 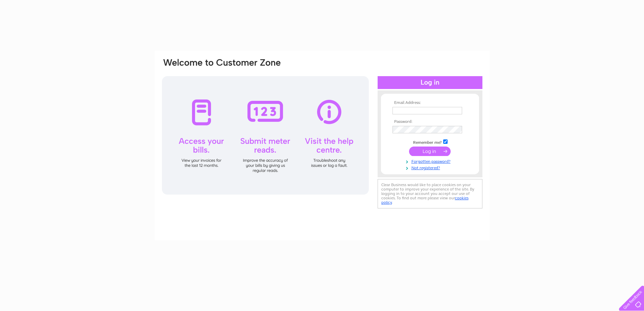 What do you see at coordinates (430, 103) in the screenshot?
I see `th: Email Address:` at bounding box center [430, 103].